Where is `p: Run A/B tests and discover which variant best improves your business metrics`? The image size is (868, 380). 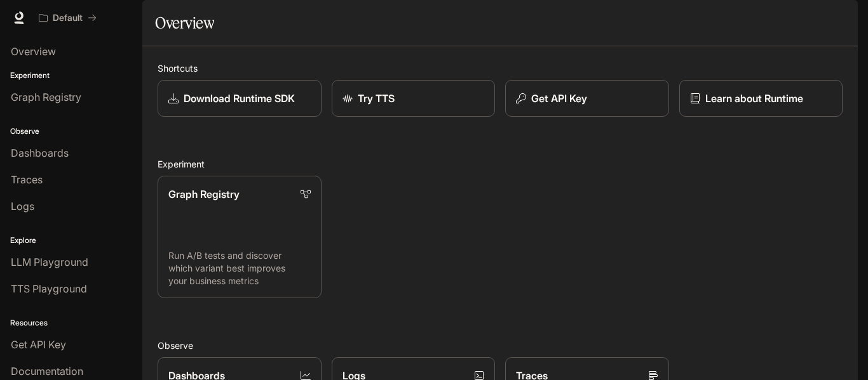 p: Run A/B tests and discover which variant best improves your business metrics is located at coordinates (240, 269).